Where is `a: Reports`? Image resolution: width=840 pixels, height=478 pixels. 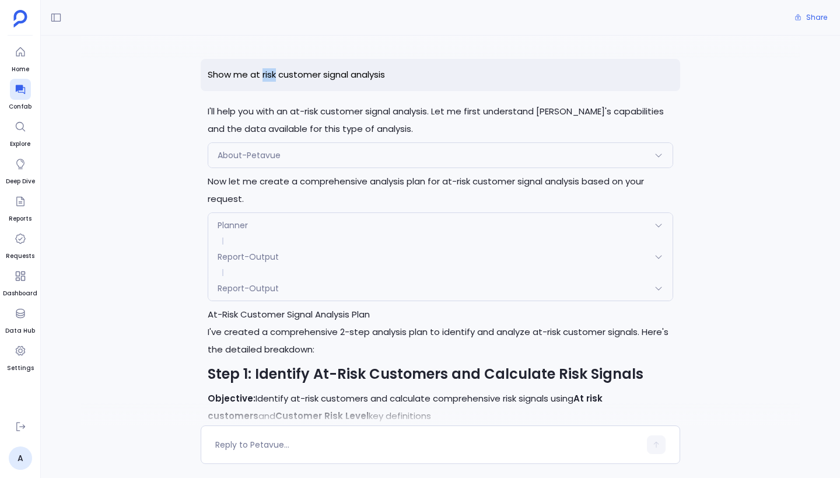 a: Reports is located at coordinates (20, 207).